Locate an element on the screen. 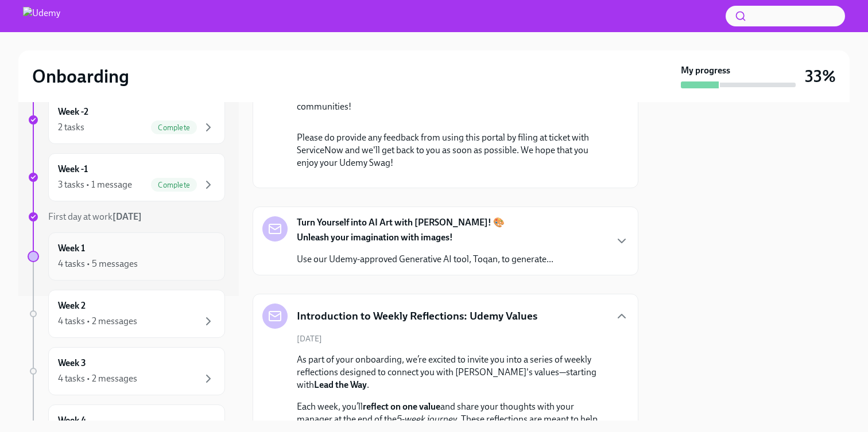  strong: Unleash your imagination with images! is located at coordinates (374, 237).